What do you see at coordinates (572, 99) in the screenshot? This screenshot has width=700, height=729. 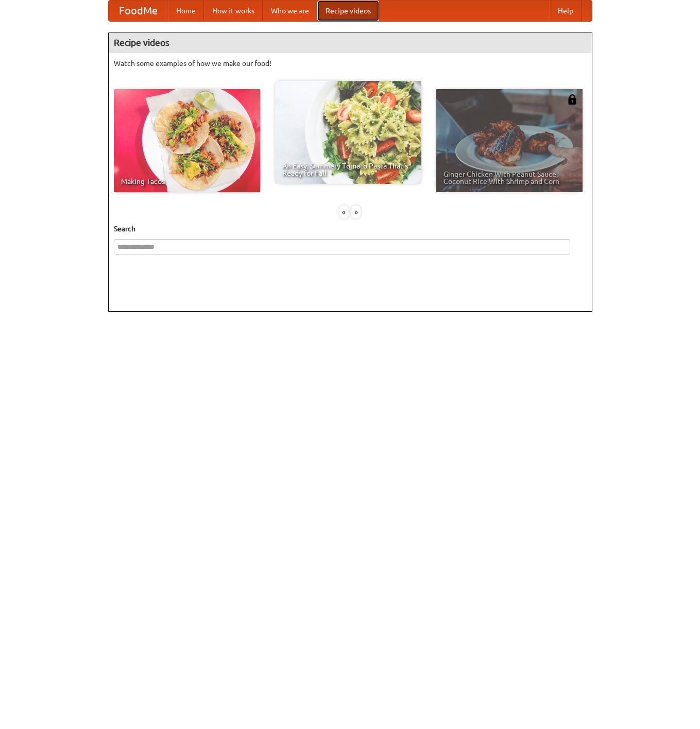 I see `img: 483408.png` at bounding box center [572, 99].